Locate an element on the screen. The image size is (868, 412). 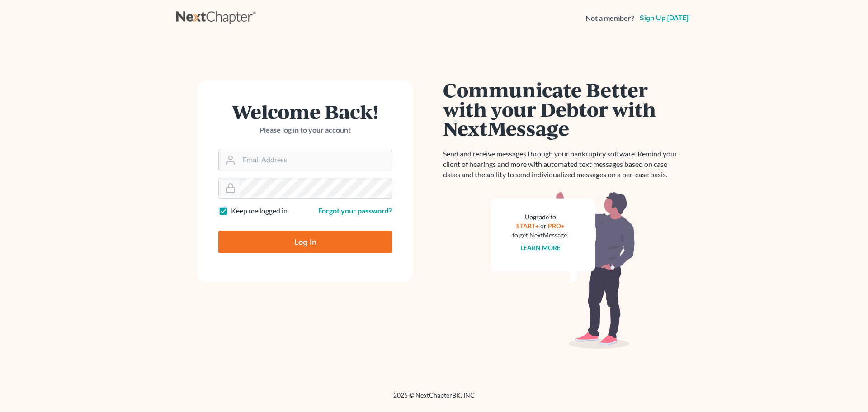
p: Please log in to your account is located at coordinates (305, 130).